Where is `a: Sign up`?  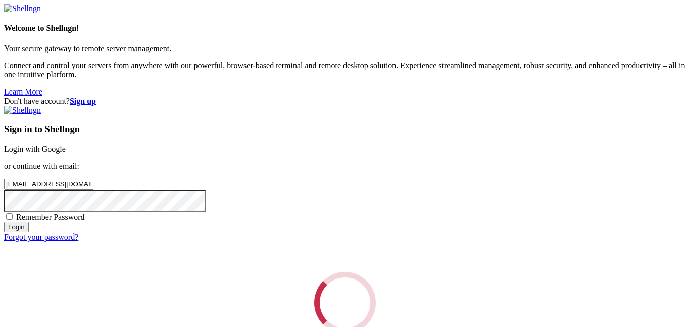
a: Sign up is located at coordinates (83, 100).